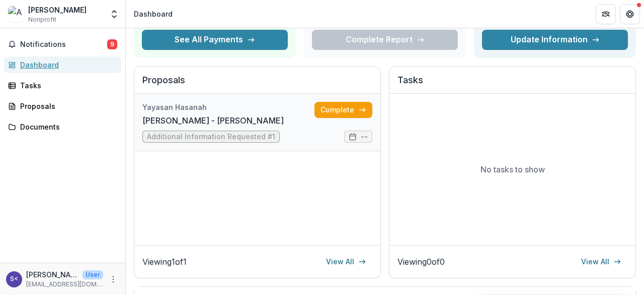  What do you see at coordinates (630, 14) in the screenshot?
I see `button: Get Help` at bounding box center [630, 14].